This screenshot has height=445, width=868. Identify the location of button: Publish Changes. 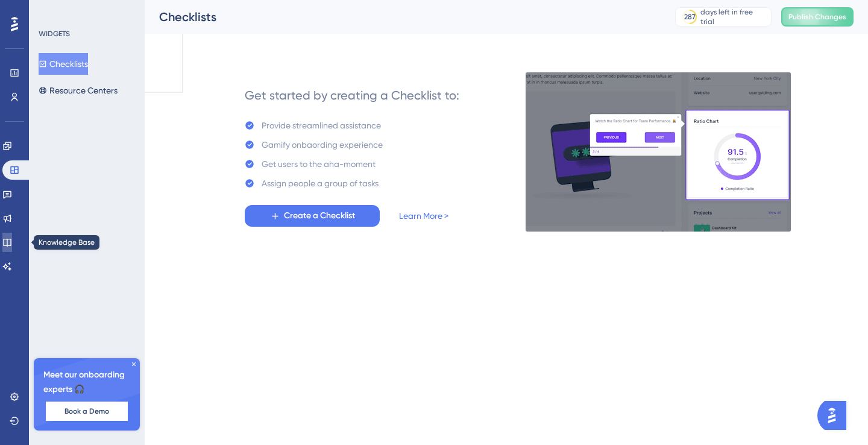
(817, 17).